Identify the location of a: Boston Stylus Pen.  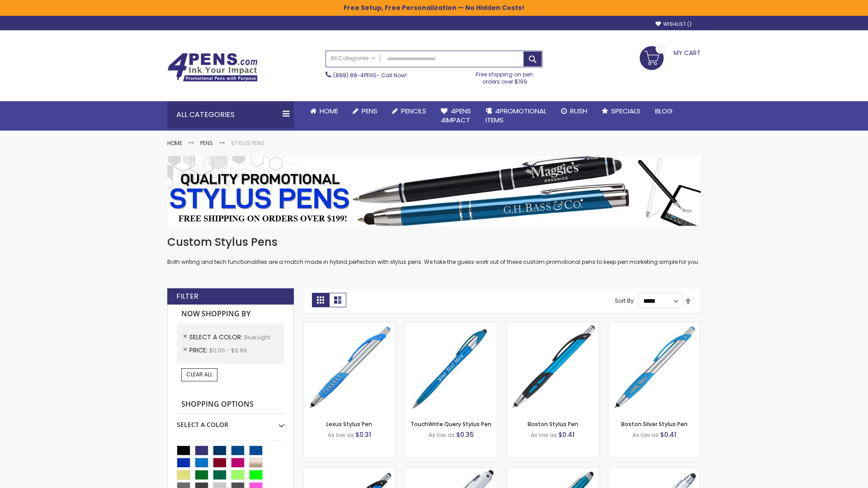
(553, 424).